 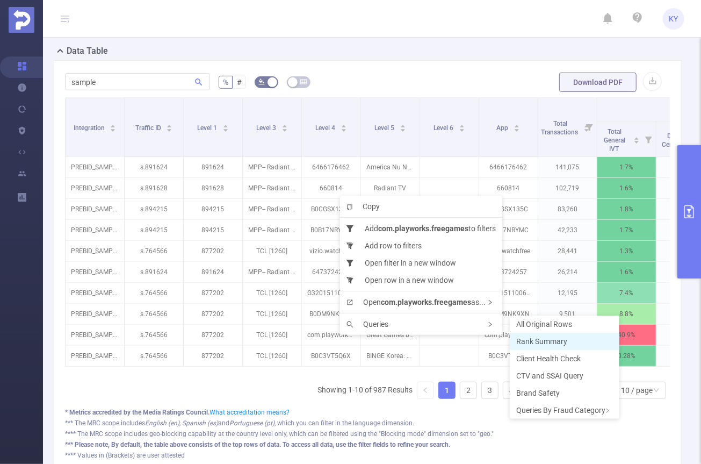 I want to click on p: 40.9%, so click(x=626, y=335).